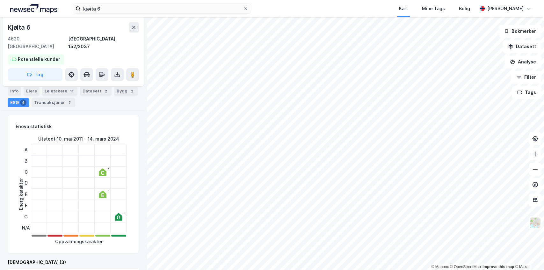 This screenshot has height=270, width=544. Describe the element at coordinates (35, 75) in the screenshot. I see `button: Tag` at that location.